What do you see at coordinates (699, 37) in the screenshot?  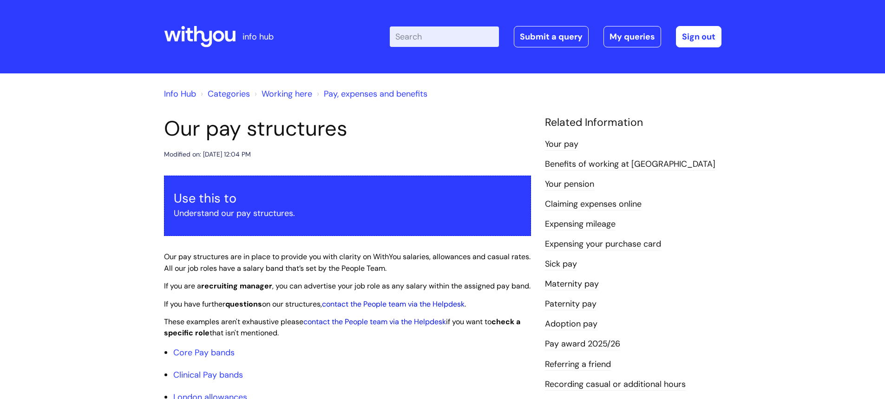 I see `a: Sign out` at bounding box center [699, 37].